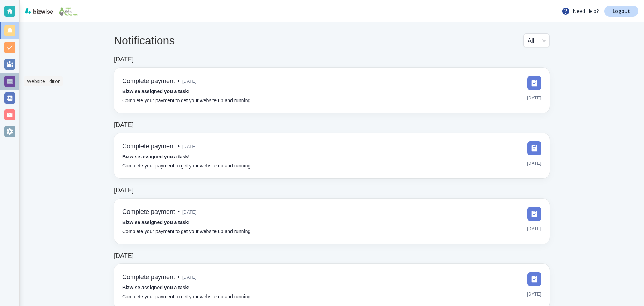  Describe the element at coordinates (68, 11) in the screenshot. I see `img: Unique Staffing Professionals` at that location.